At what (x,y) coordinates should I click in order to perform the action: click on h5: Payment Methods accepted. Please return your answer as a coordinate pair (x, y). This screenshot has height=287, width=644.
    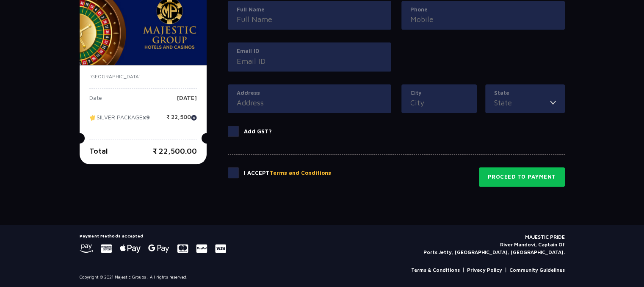
    Looking at the image, I should click on (153, 236).